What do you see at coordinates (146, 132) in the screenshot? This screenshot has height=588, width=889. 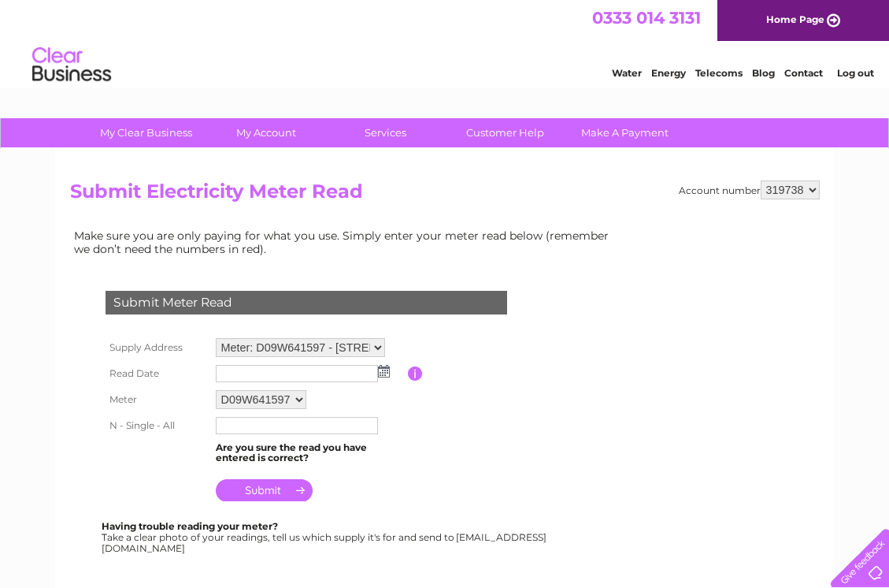 I see `a: My Clear Business` at bounding box center [146, 132].